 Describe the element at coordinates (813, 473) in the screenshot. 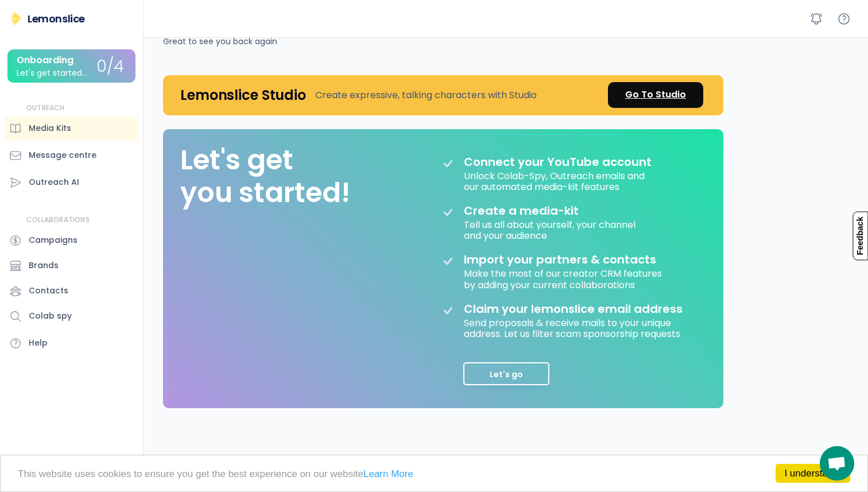

I see `a: I understand!` at that location.